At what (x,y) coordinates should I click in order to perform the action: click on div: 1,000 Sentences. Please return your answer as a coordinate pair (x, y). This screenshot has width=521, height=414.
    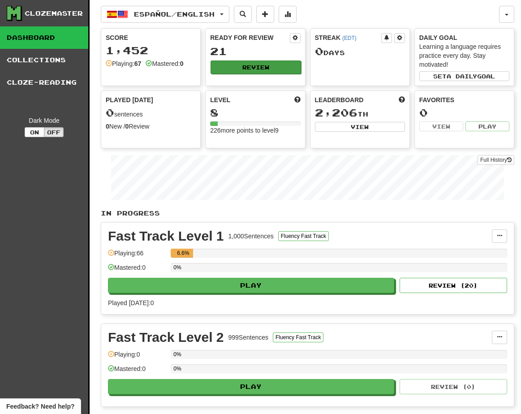
    Looking at the image, I should click on (251, 236).